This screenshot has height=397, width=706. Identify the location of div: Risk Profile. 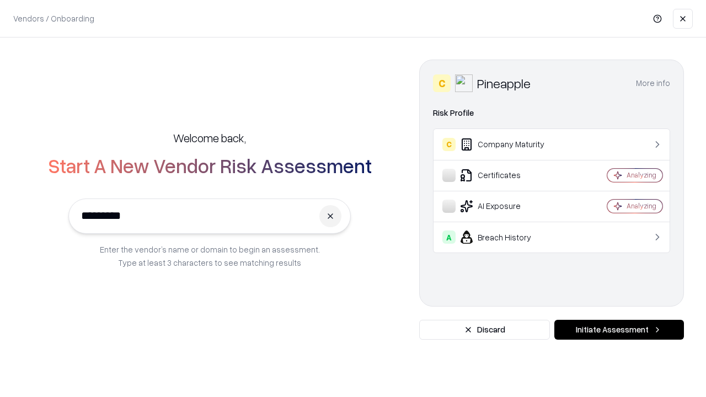
(551, 113).